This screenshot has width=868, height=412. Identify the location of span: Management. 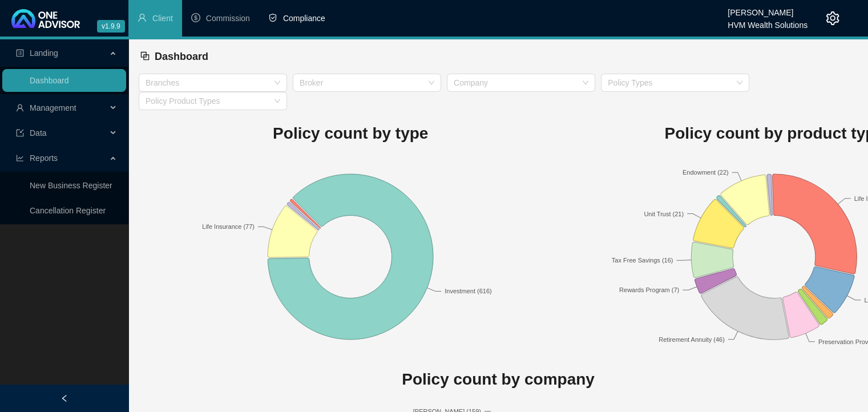
(53, 108).